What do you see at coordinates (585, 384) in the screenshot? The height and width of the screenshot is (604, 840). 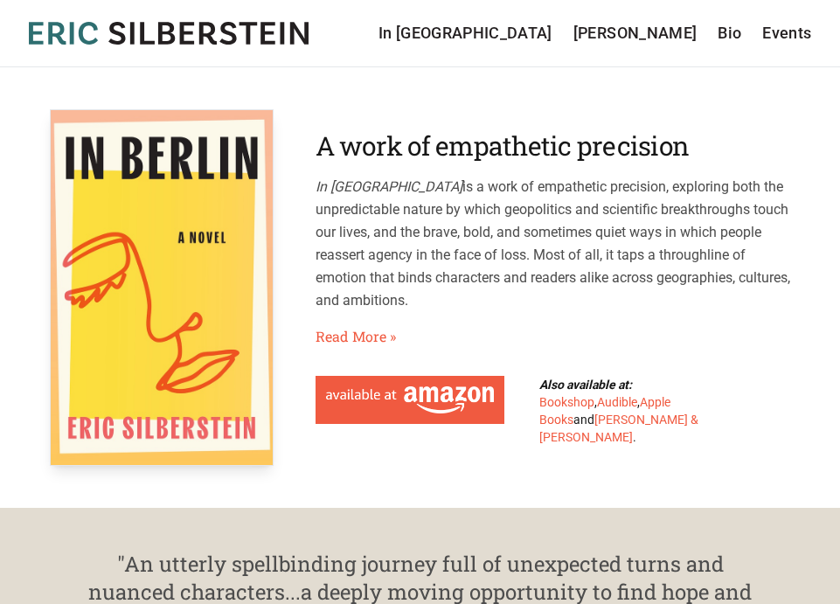 I see `b: Also available at:` at bounding box center [585, 384].